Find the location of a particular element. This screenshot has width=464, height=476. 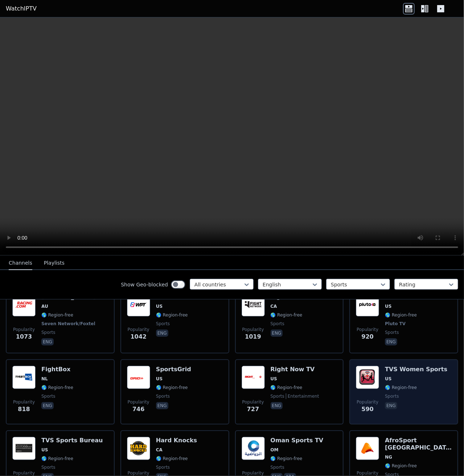

h6: SportsGrid is located at coordinates (173, 369).